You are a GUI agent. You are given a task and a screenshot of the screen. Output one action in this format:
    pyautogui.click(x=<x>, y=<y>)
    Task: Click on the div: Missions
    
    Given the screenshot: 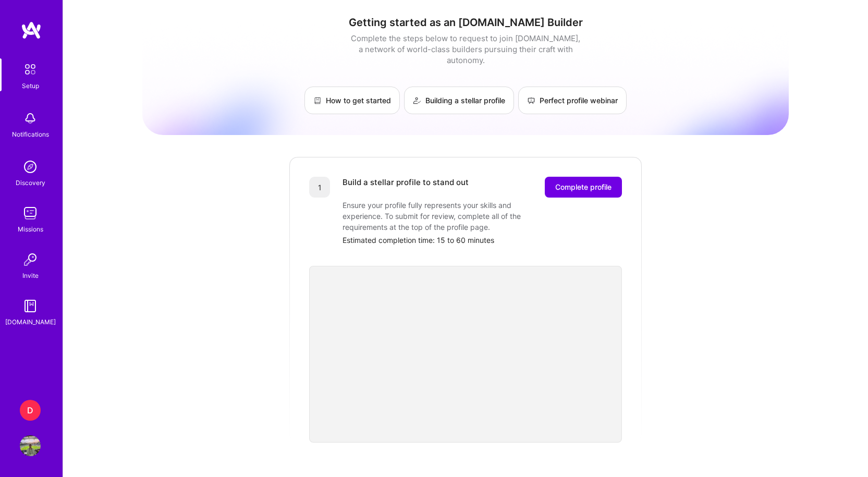 What is the action you would take?
    pyautogui.click(x=30, y=229)
    